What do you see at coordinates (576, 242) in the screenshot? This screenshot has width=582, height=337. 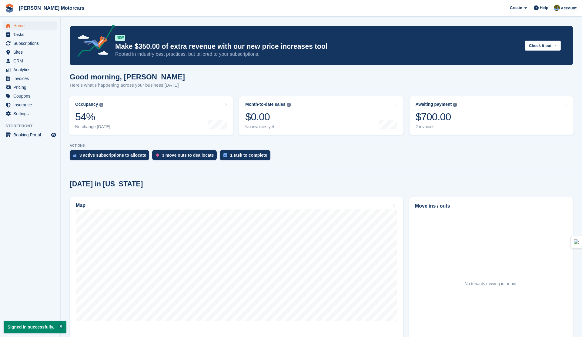 I see `img: Detect Auto` at bounding box center [576, 242].